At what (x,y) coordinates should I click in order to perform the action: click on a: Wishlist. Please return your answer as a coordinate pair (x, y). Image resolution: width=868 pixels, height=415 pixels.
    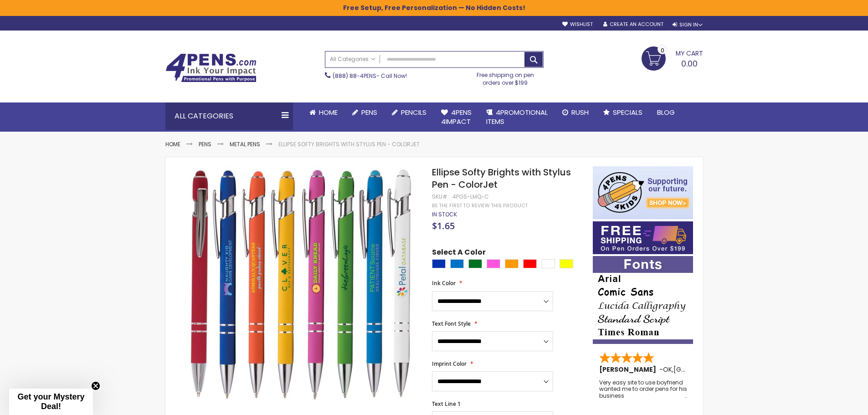
    Looking at the image, I should click on (578, 24).